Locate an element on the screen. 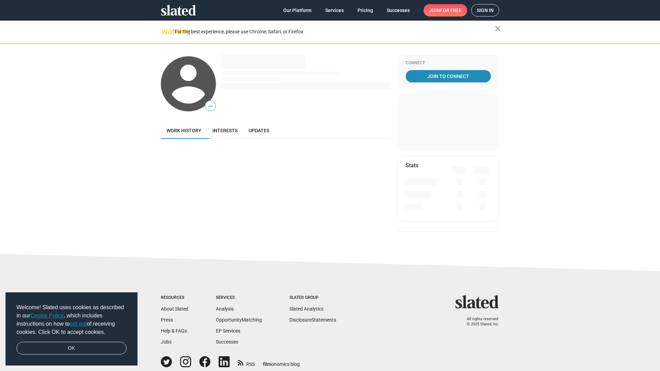 The height and width of the screenshot is (371, 660). span: Welcome! Slated uses cookies as described in our , which includes instructions on how to of recei... is located at coordinates (72, 320).